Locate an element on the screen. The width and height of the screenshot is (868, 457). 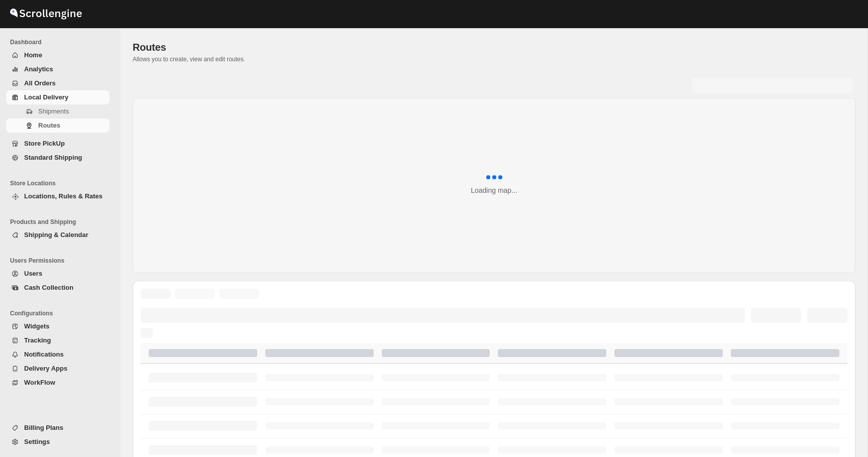
span: Home is located at coordinates (33, 55).